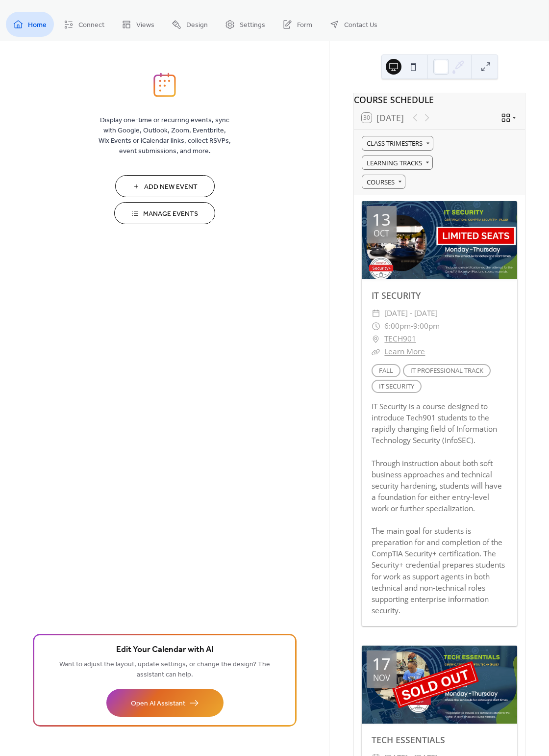  I want to click on a: TECH901, so click(400, 339).